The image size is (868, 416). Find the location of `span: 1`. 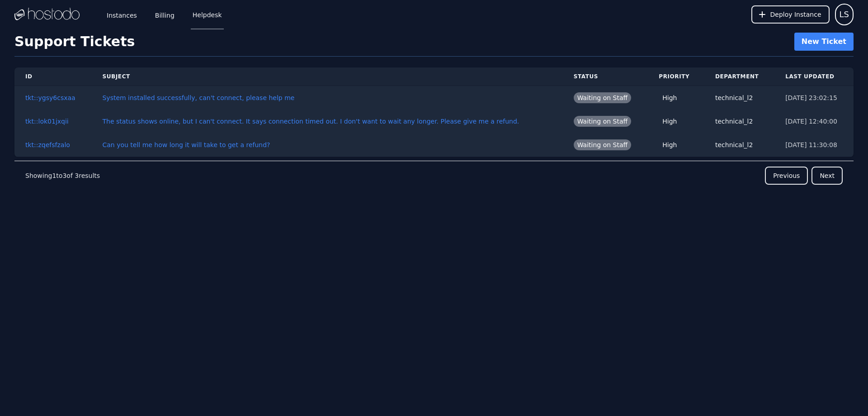

span: 1 is located at coordinates (54, 176).